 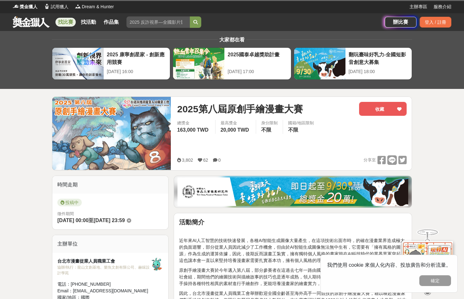 I want to click on div: 國籍/地區限制, so click(x=301, y=123).